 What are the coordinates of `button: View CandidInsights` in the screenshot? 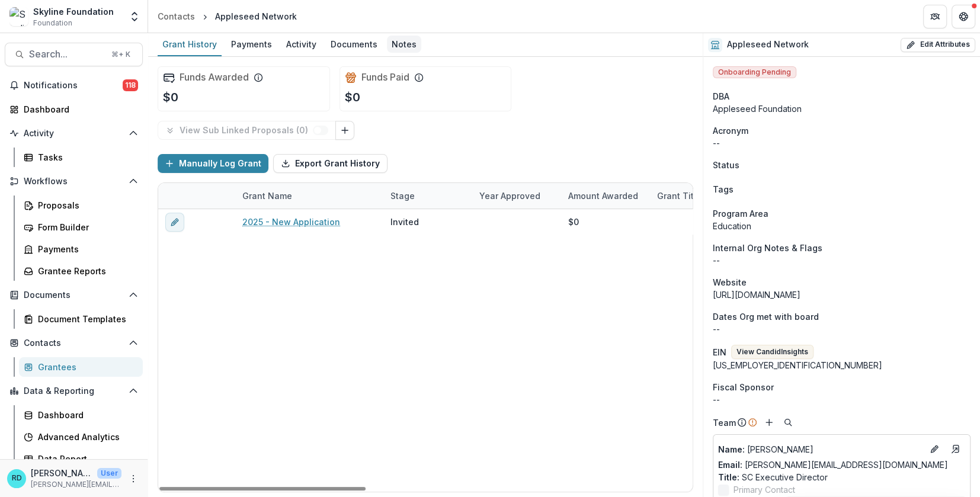 It's located at (772, 352).